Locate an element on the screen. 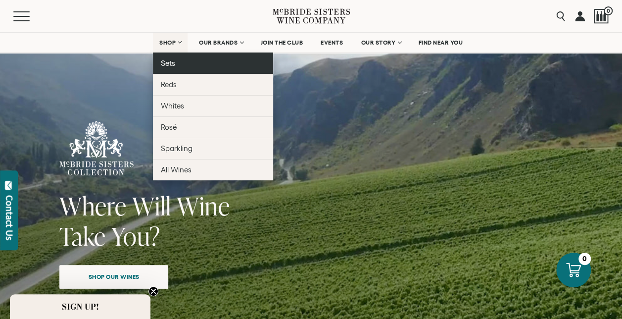 The image size is (622, 319). a: Sets is located at coordinates (213, 63).